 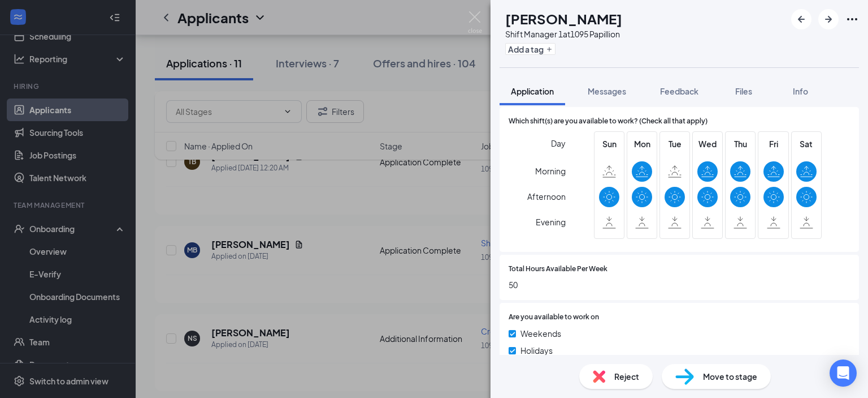 What do you see at coordinates (852, 19) in the screenshot?
I see `svg: Ellipses` at bounding box center [852, 19].